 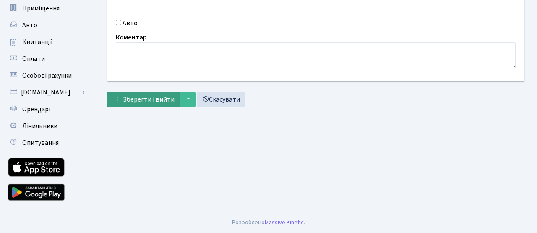 What do you see at coordinates (37, 42) in the screenshot?
I see `span: Квитанції` at bounding box center [37, 42].